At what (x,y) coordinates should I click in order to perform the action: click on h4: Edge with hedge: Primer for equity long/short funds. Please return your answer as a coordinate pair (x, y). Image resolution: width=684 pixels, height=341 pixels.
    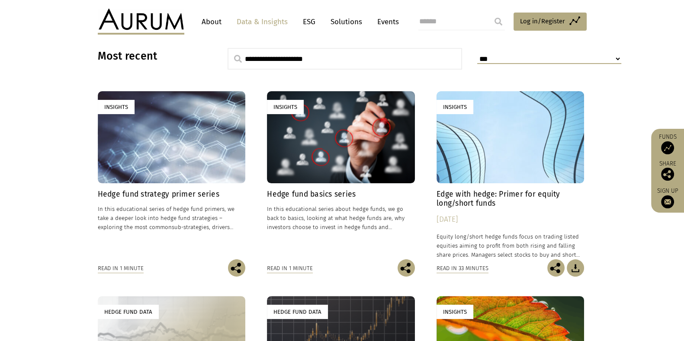
    Looking at the image, I should click on (511, 199).